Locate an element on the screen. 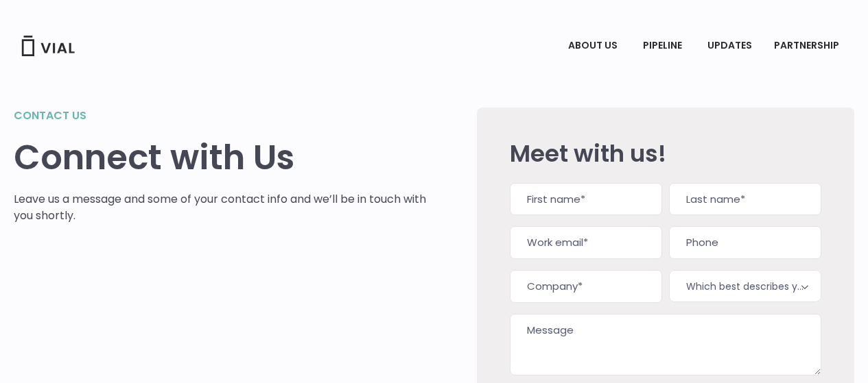 This screenshot has width=868, height=383. input: Company* is located at coordinates (586, 287).